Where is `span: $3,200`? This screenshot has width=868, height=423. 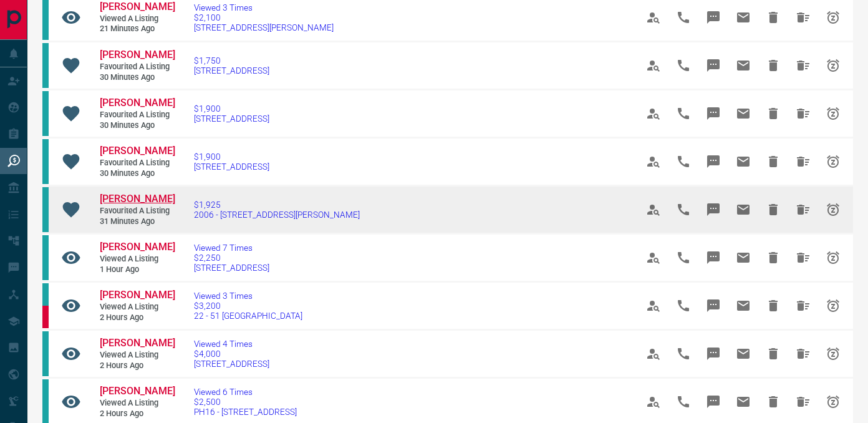
span: $3,200 is located at coordinates (249, 306).